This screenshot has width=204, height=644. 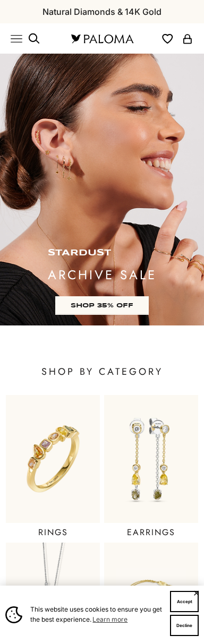 What do you see at coordinates (184, 602) in the screenshot?
I see `button: Accept` at bounding box center [184, 602].